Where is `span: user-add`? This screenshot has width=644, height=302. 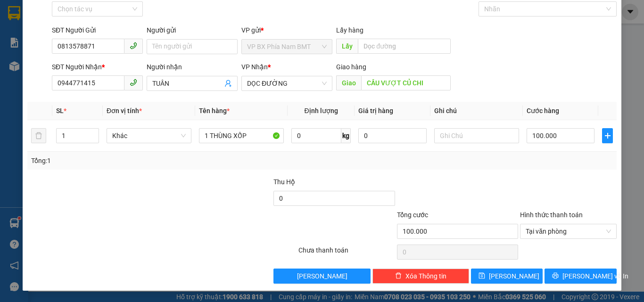 span: user-add is located at coordinates (228, 83).